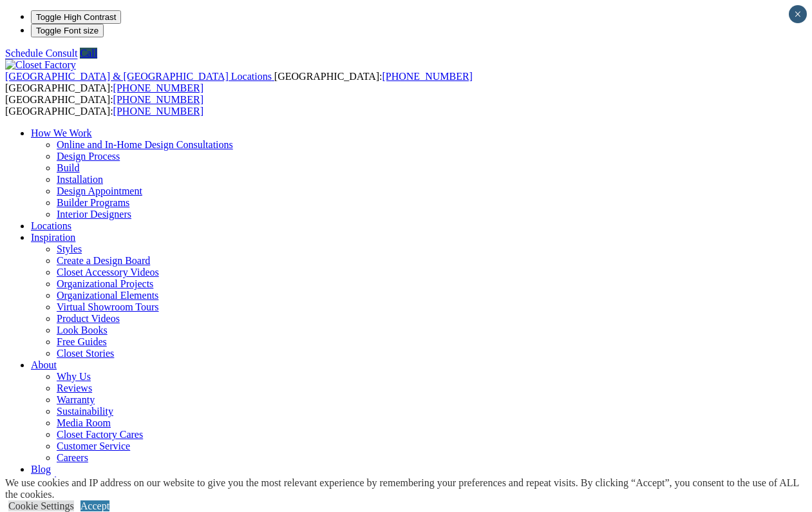 The height and width of the screenshot is (512, 812). What do you see at coordinates (85, 353) in the screenshot?
I see `a: Closet Stories` at bounding box center [85, 353].